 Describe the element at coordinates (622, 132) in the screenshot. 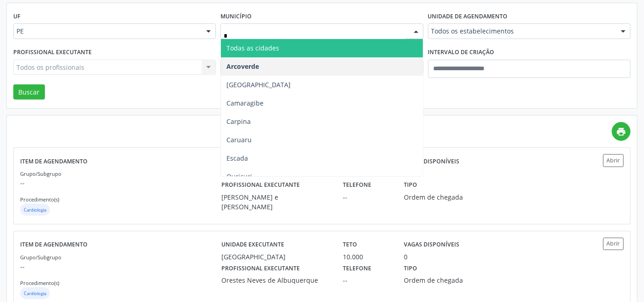

I see `i: print` at that location.